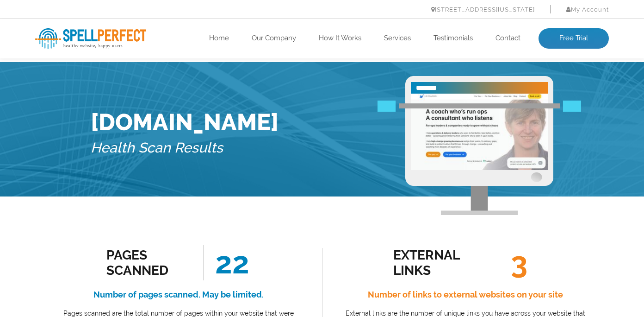 The height and width of the screenshot is (317, 644). What do you see at coordinates (179, 294) in the screenshot?
I see `h4: Number of pages scanned. May be limited.` at bounding box center [179, 294].